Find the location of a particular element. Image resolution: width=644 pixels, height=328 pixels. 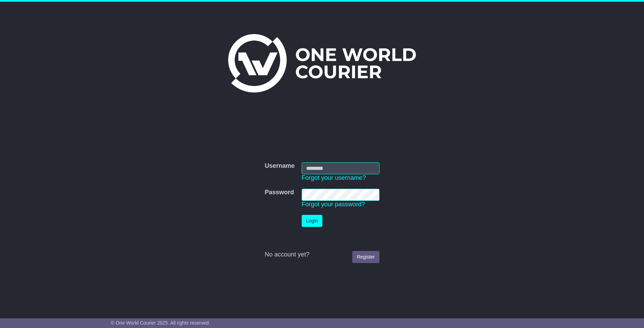

span: © One World Courier 2025. All rights reserved. is located at coordinates (160, 323).